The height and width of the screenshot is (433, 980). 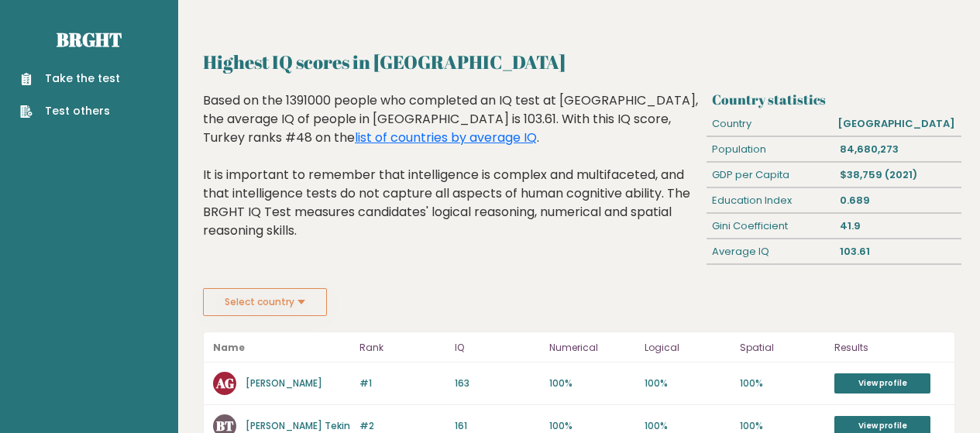 I want to click on div: GDP per Capita, so click(x=771, y=175).